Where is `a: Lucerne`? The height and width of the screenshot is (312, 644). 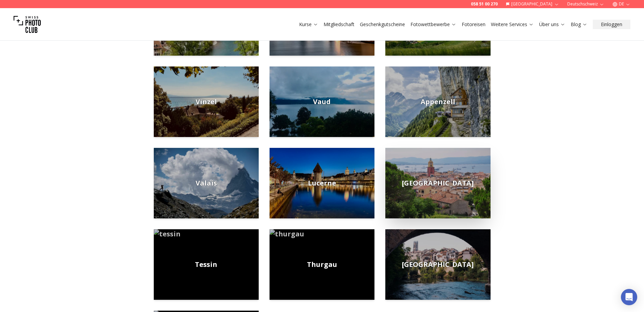 a: Lucerne is located at coordinates (322, 183).